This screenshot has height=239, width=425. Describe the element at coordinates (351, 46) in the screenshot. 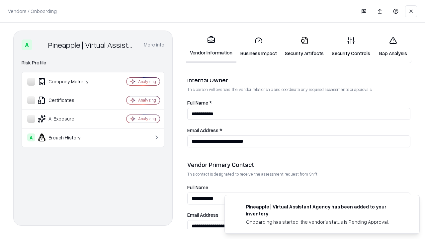

I see `a: Security Controls` at that location.